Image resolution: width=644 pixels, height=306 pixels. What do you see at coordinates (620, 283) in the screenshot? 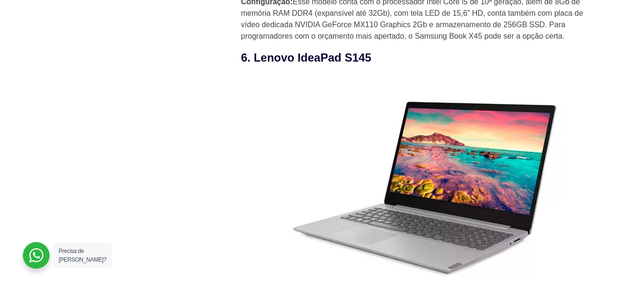
I see `div: Widget de chat` at bounding box center [620, 283].